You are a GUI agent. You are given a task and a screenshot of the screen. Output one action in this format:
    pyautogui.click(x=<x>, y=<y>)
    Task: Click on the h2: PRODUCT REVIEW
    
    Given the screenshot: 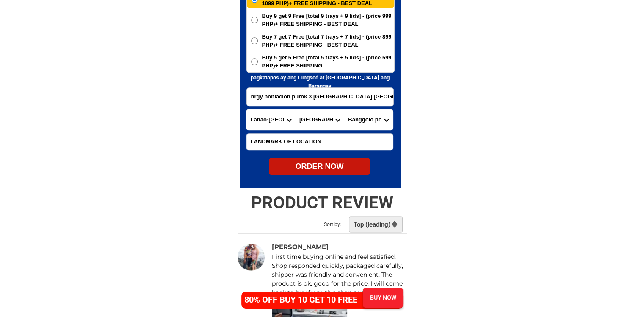 What is the action you would take?
    pyautogui.click(x=322, y=203)
    